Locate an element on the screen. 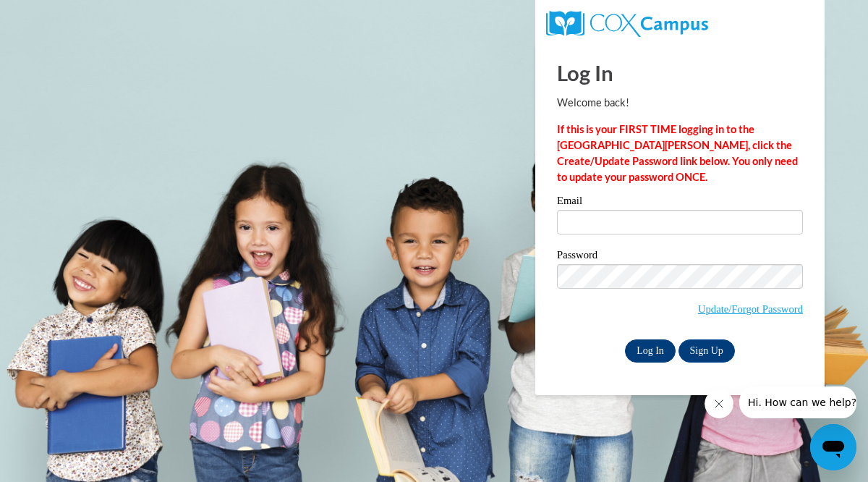  a: Sign Up is located at coordinates (707, 351).